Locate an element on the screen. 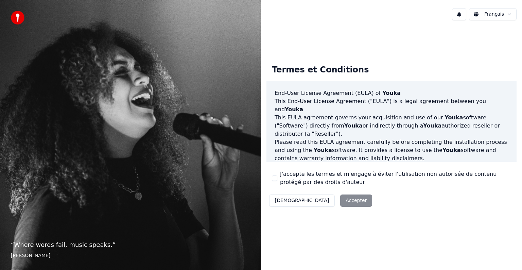 The width and height of the screenshot is (522, 270). p: This EULA agreement governs your acquisition and use of our software ("Software") directly from o... is located at coordinates (392, 126).